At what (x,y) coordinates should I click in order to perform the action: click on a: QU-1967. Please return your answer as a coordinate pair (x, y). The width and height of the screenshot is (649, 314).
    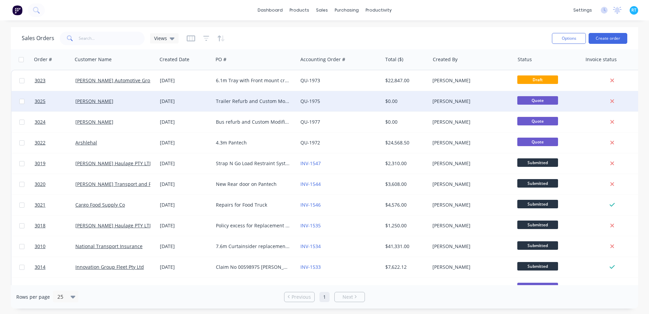
    Looking at the image, I should click on (310, 287).